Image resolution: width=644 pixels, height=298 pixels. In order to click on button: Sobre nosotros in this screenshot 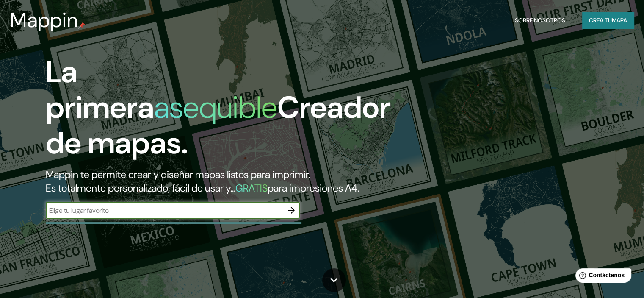, I will do `click(540, 20)`.